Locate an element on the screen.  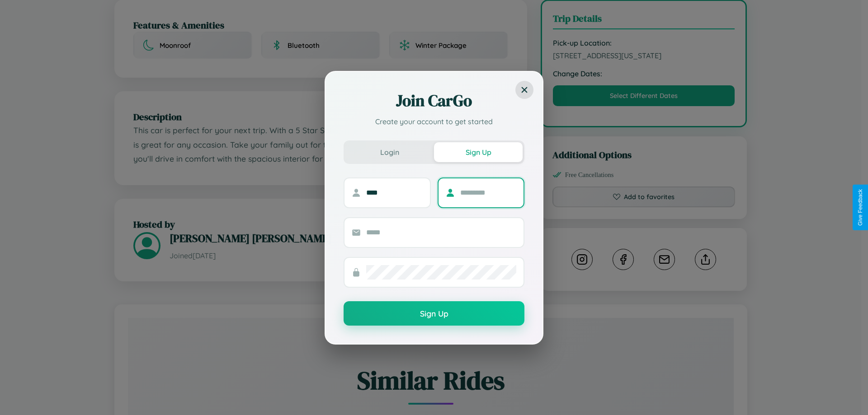
p: Create your account to get started is located at coordinates (434, 122).